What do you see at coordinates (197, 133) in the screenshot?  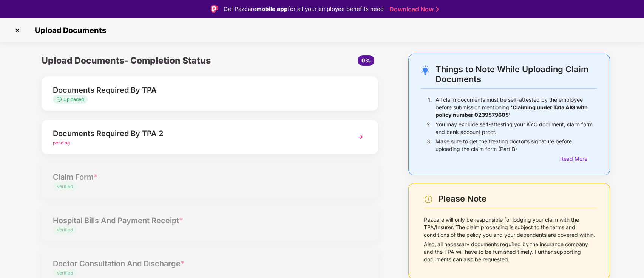 I see `div: Documents Required By TPA 2` at bounding box center [197, 133].